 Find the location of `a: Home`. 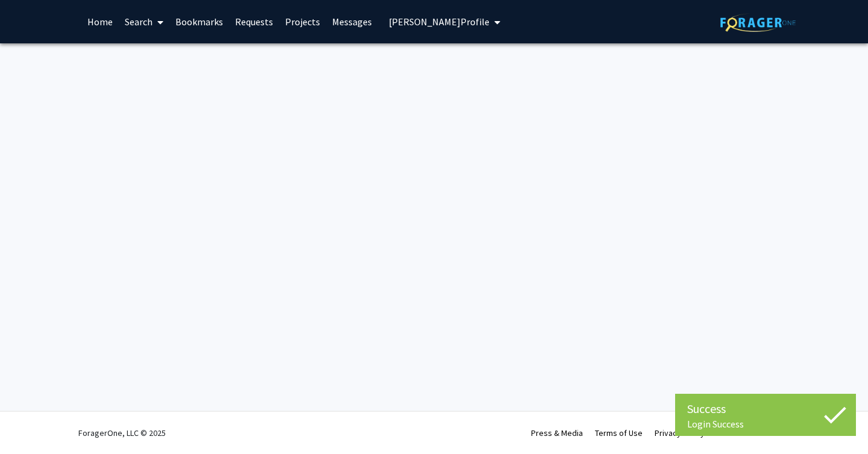

a: Home is located at coordinates (100, 21).